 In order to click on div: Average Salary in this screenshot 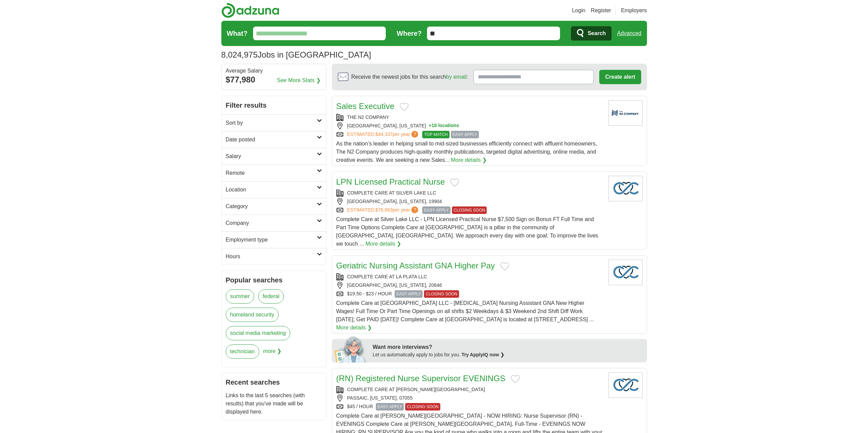, I will do `click(274, 71)`.